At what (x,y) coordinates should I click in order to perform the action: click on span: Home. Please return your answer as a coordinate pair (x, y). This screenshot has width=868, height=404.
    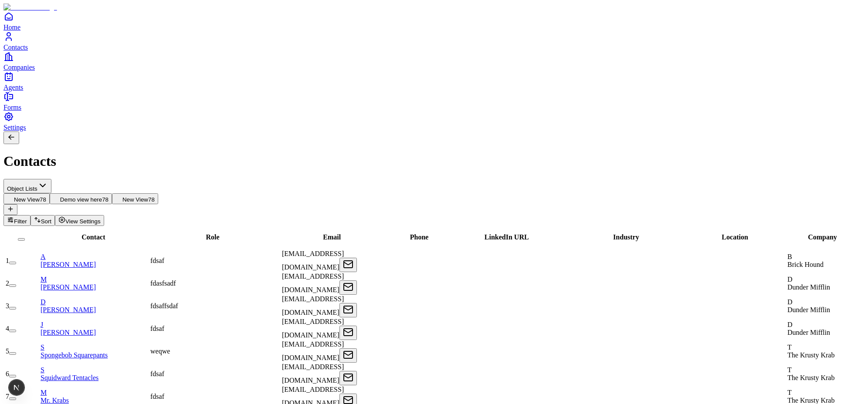
    Looking at the image, I should click on (12, 27).